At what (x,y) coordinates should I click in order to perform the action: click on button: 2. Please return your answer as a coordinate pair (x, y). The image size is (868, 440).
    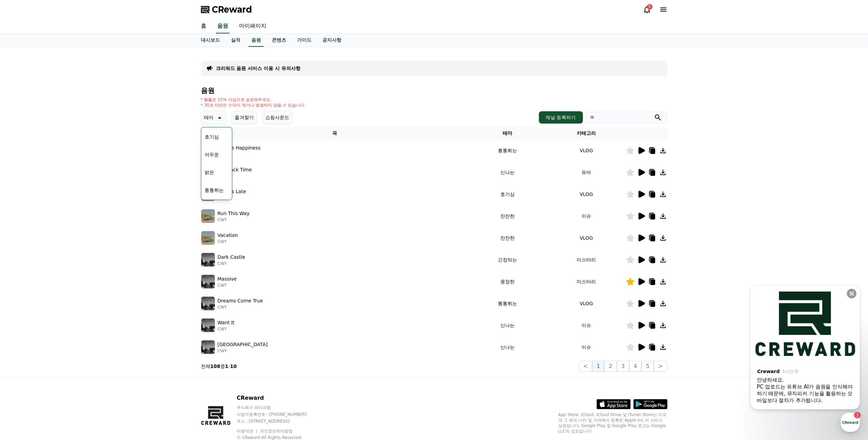
    Looking at the image, I should click on (610, 366).